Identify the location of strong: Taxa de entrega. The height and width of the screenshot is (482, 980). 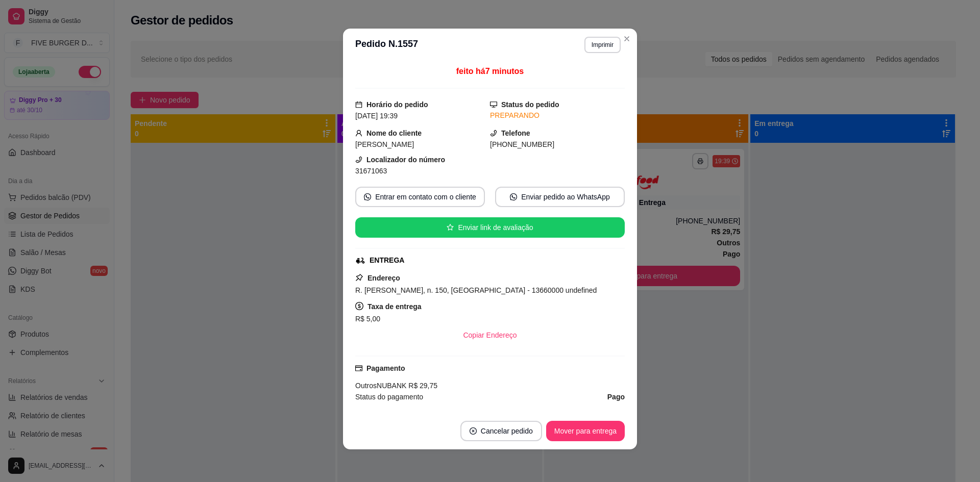
(395, 306).